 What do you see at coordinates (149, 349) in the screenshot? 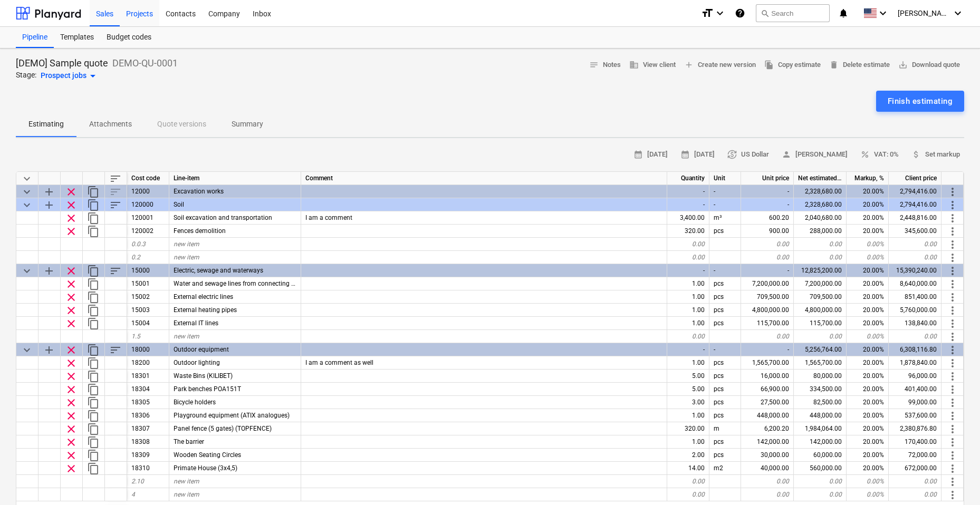
I see `div: 18000` at bounding box center [149, 349].